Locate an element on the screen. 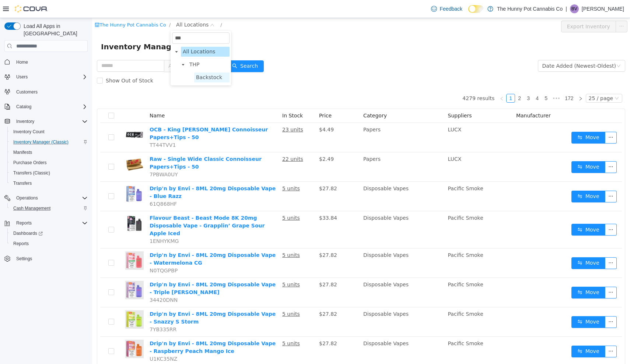 The height and width of the screenshot is (364, 630). span: Inventory is located at coordinates (25, 121).